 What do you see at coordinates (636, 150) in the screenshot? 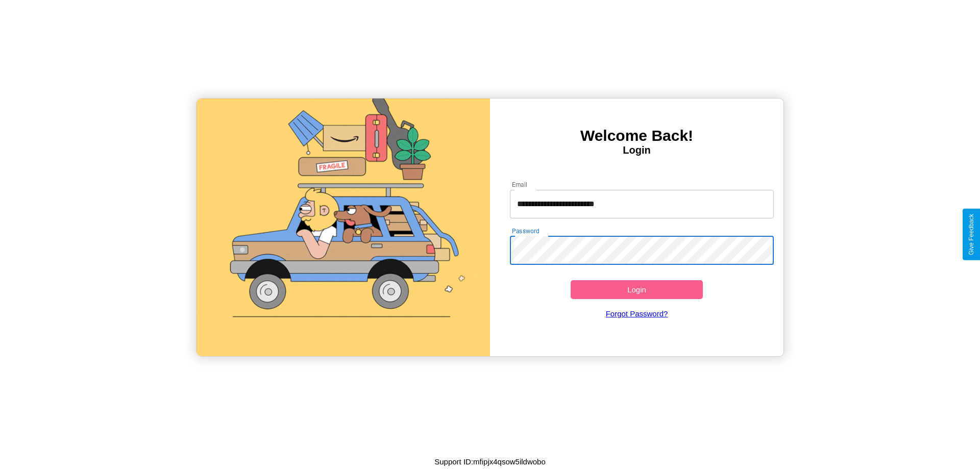
I see `h4: Login` at bounding box center [636, 150].